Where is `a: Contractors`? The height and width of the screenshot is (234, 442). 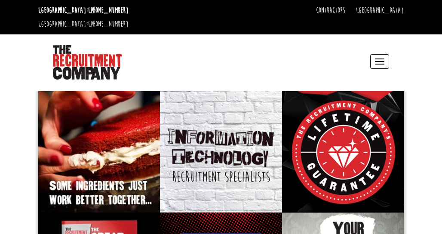
a: Contractors is located at coordinates (330, 10).